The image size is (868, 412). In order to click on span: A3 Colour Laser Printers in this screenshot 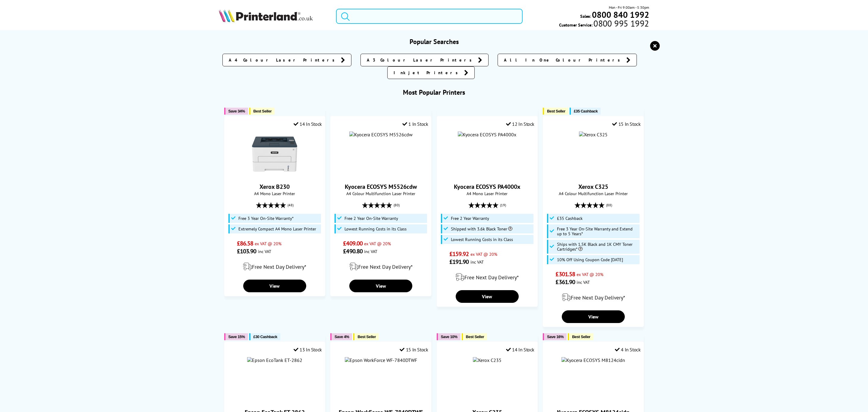, I will do `click(421, 60)`.